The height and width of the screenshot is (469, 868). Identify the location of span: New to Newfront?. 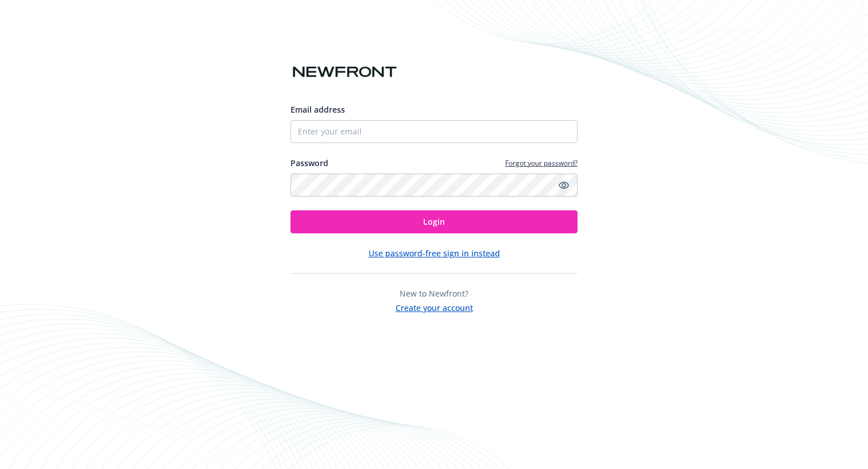
(434, 293).